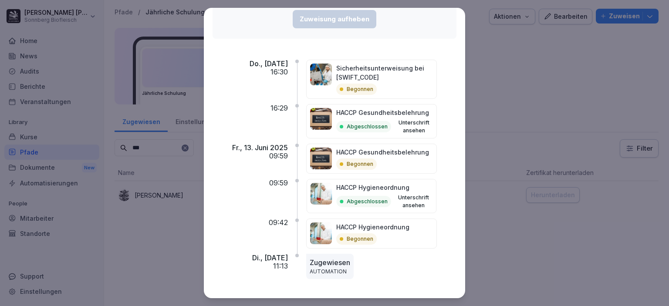 The height and width of the screenshot is (306, 669). What do you see at coordinates (279, 72) in the screenshot?
I see `p: 16:30` at bounding box center [279, 72].